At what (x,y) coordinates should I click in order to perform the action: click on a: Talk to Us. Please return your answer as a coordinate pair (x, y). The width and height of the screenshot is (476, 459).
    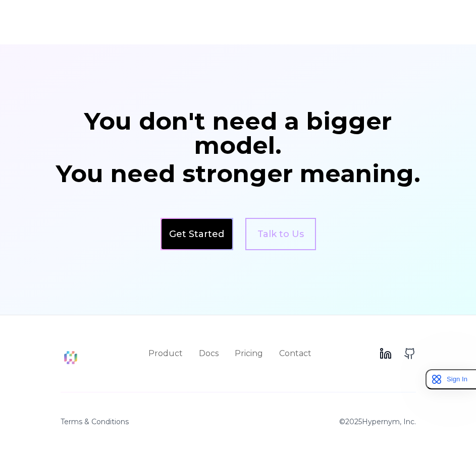
    Looking at the image, I should click on (281, 234).